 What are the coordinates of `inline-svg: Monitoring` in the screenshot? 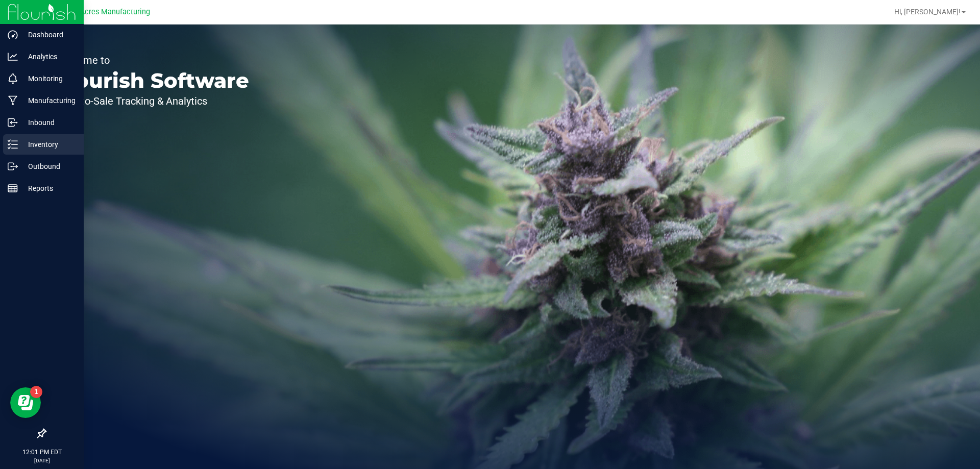 It's located at (13, 79).